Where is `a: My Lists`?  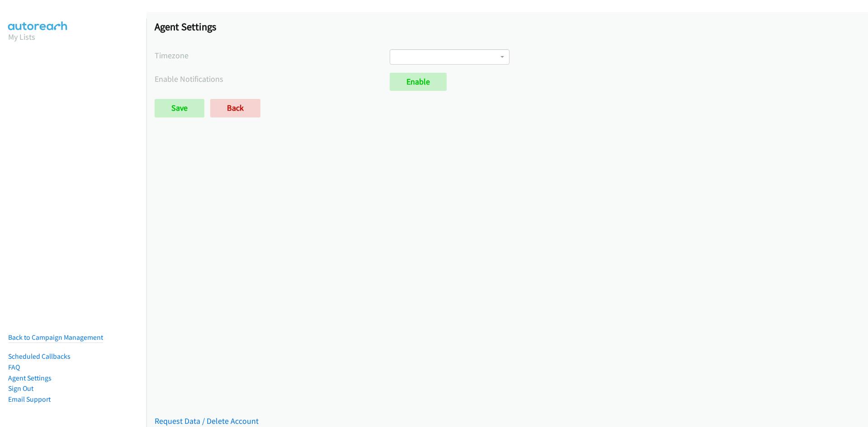 a: My Lists is located at coordinates (22, 37).